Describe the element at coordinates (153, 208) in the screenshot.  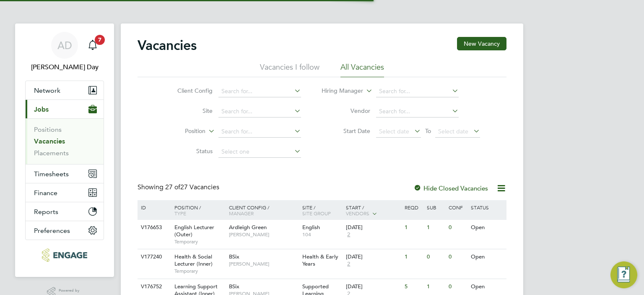
I see `div: ID` at that location.